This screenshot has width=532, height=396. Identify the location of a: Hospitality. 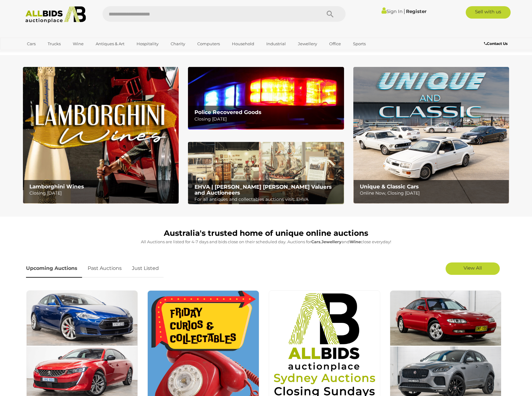
(147, 44).